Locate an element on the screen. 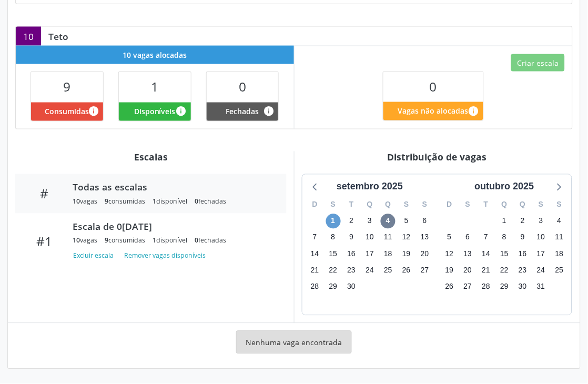 The width and height of the screenshot is (588, 384). span: segunda-feira, 13 de outubro de 2025 is located at coordinates (468, 254).